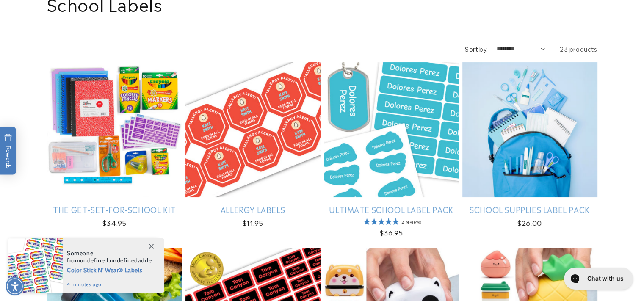 Image resolution: width=644 pixels, height=301 pixels. What do you see at coordinates (391, 209) in the screenshot?
I see `a: Ultimate School Label Pack` at bounding box center [391, 209].